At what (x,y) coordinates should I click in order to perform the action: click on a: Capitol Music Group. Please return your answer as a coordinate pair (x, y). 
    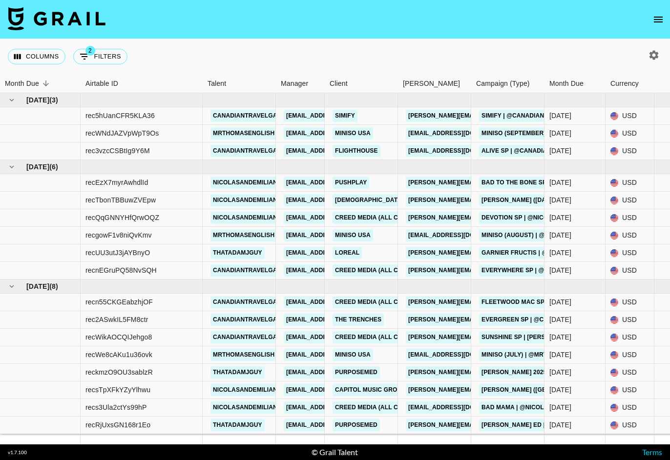
    Looking at the image, I should click on (370, 390).